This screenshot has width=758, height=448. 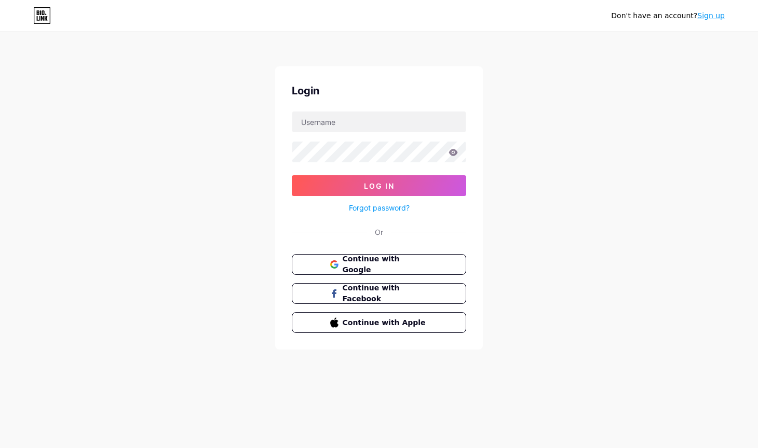 I want to click on div: Login, so click(x=379, y=91).